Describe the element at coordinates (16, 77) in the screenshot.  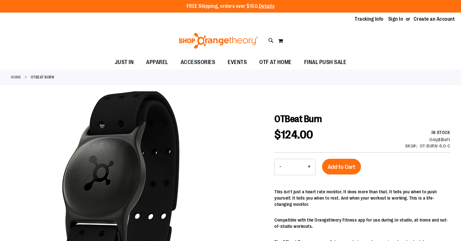
I see `a: Home` at that location.